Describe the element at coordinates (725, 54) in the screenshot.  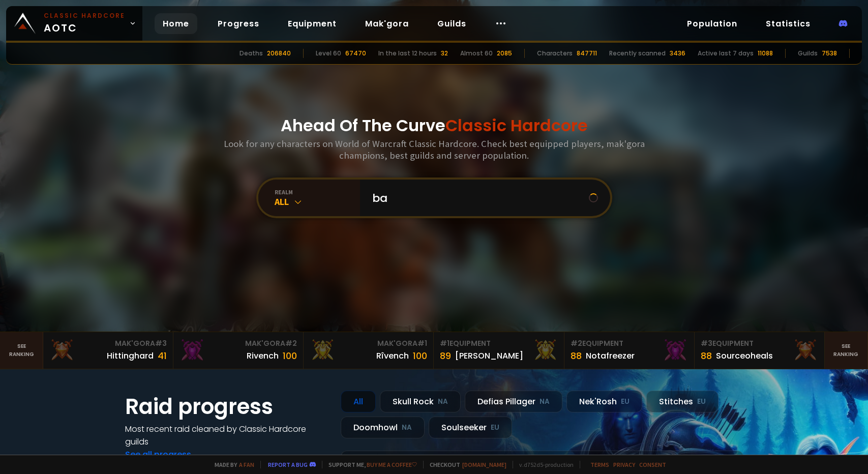
I see `div: Active last 7 days` at that location.